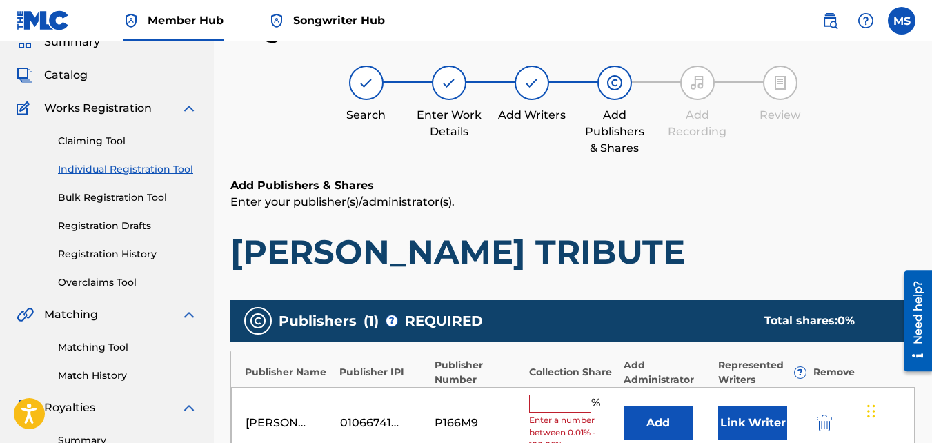  I want to click on a: Overclaims Tool, so click(128, 282).